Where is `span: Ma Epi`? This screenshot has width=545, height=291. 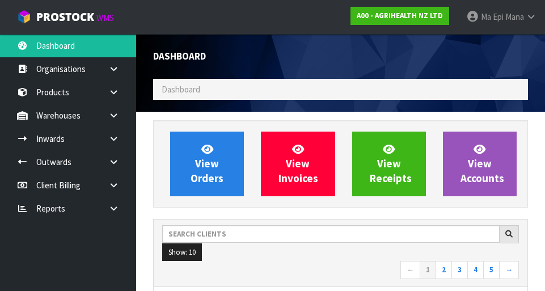 span: Ma Epi is located at coordinates (493, 16).